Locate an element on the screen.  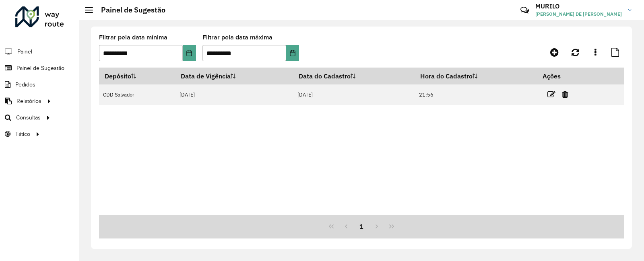
th: Depósito is located at coordinates (137, 76).